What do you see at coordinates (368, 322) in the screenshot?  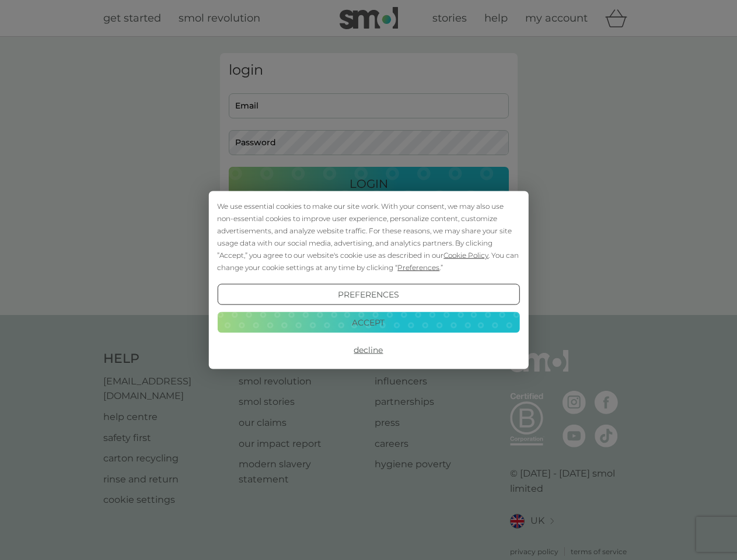 I see `button: Accept` at bounding box center [368, 322].